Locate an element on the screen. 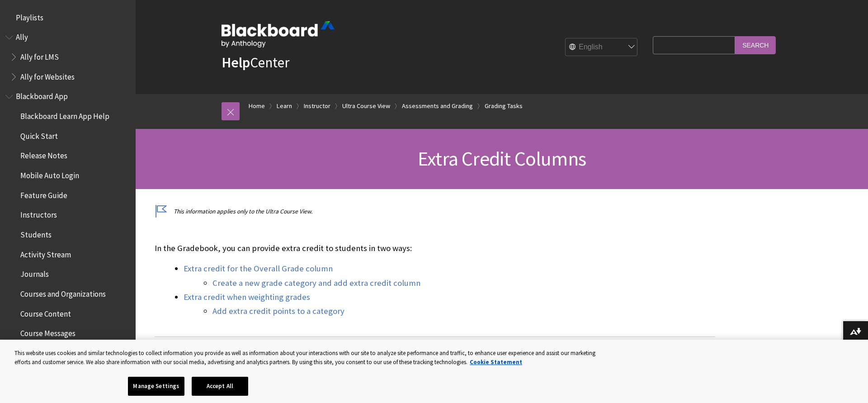 This screenshot has height=403, width=868. a: Extra credit for the Overall Grade column is located at coordinates (258, 268).